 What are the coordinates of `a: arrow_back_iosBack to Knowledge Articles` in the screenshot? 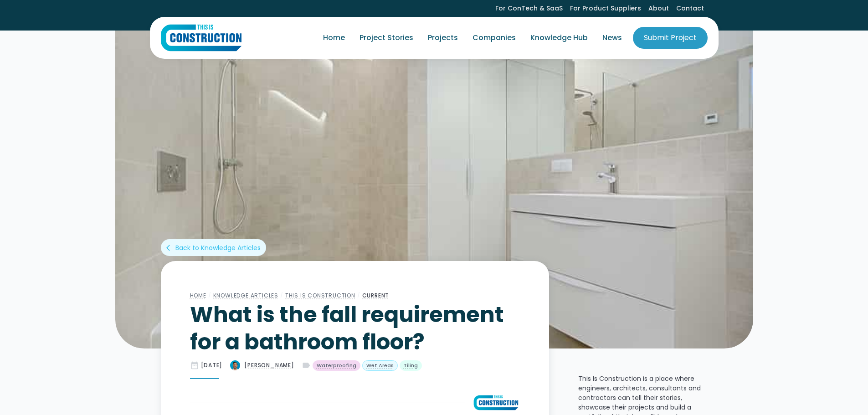 It's located at (213, 247).